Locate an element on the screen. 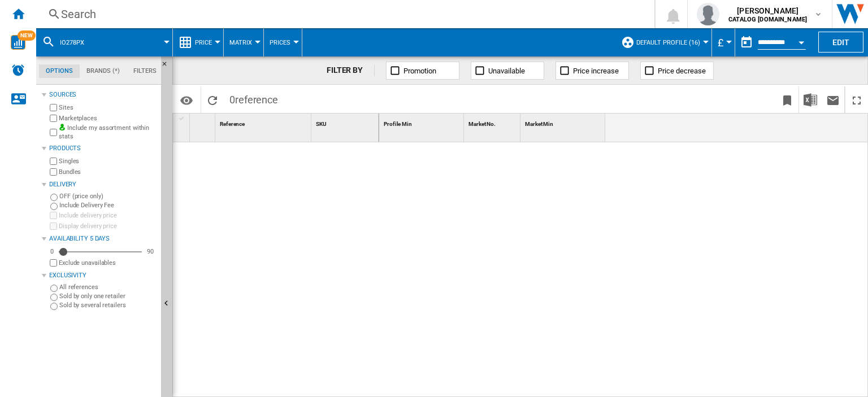  img: mysite-bg-18x18.png is located at coordinates (62, 127).